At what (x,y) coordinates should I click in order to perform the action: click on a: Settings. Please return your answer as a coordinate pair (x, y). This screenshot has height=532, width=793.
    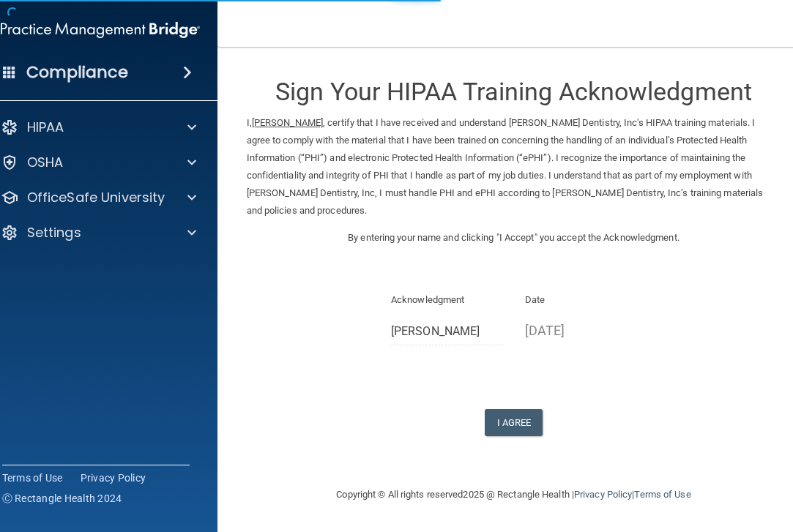
    Looking at the image, I should click on (98, 233).